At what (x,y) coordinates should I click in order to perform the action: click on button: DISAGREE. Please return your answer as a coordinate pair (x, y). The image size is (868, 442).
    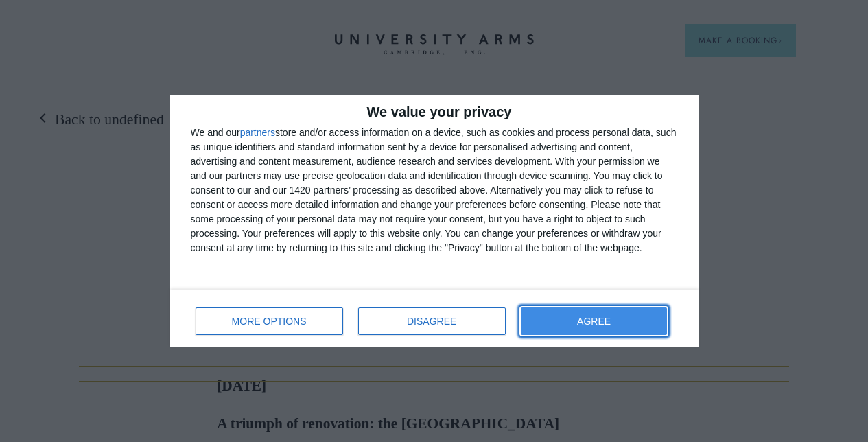
    Looking at the image, I should click on (432, 321).